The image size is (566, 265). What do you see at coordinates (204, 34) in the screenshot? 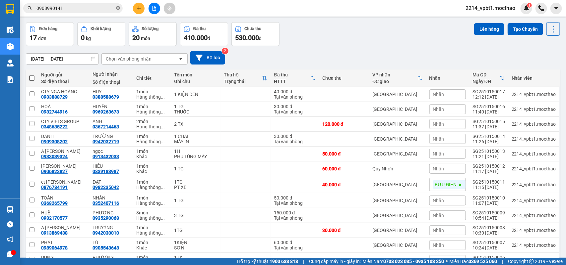
I see `button: Đã thu410.000đ` at bounding box center [204, 34].